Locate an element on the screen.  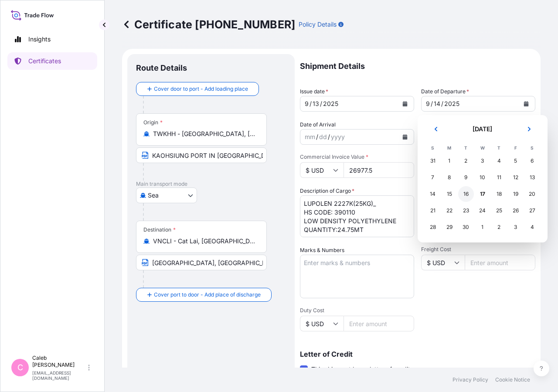
div: Friday, September 12, 2025 is located at coordinates (515, 177).